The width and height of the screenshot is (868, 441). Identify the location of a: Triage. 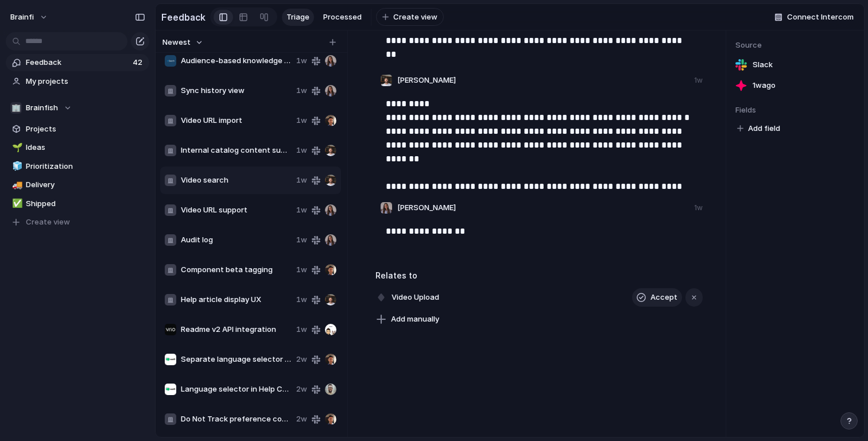
(298, 17).